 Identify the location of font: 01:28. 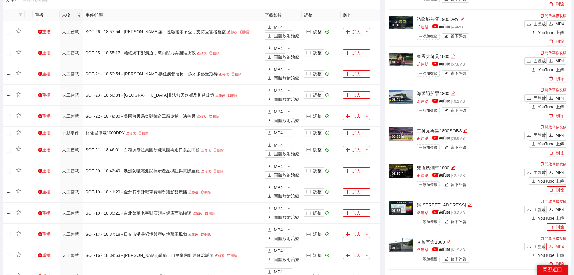
(396, 62).